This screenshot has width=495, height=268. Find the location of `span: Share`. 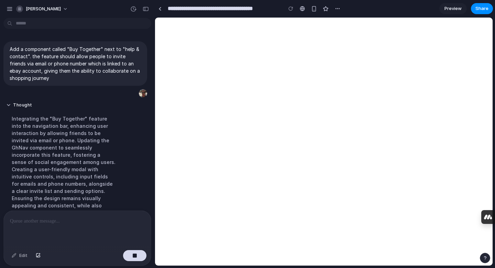

span: Share is located at coordinates (482, 9).